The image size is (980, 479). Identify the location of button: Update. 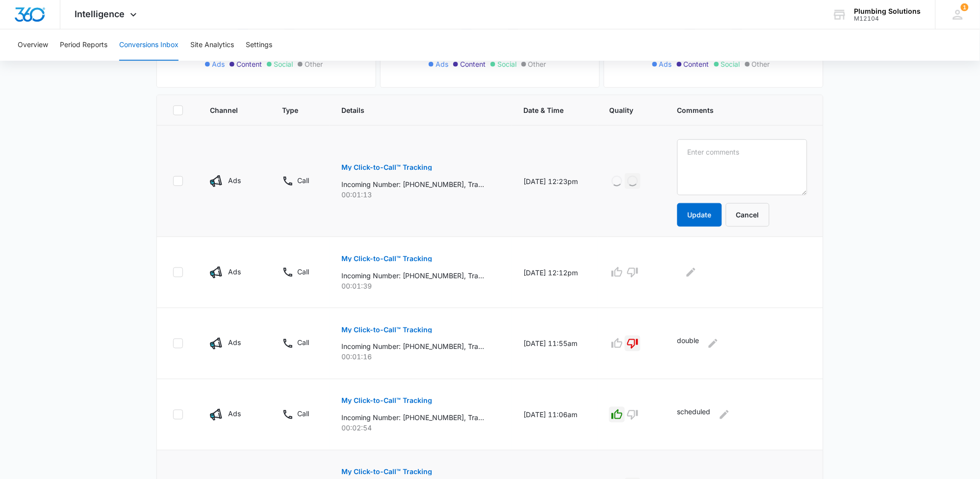
(699, 215).